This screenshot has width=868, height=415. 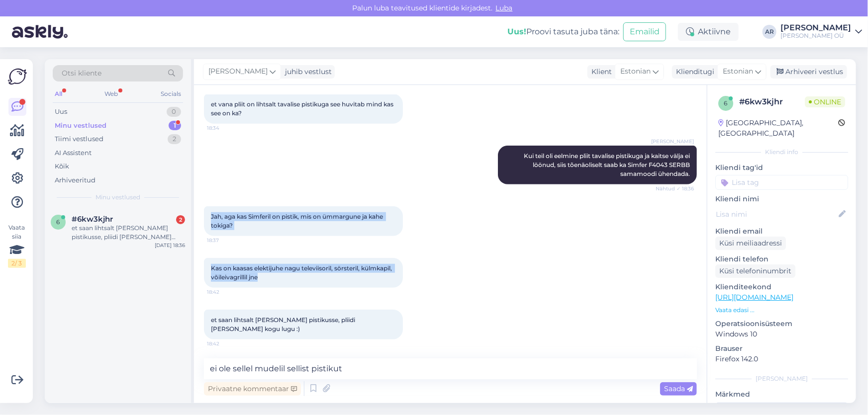 What do you see at coordinates (674, 189) in the screenshot?
I see `span: Nähtud ✓ 18:36` at bounding box center [674, 189].